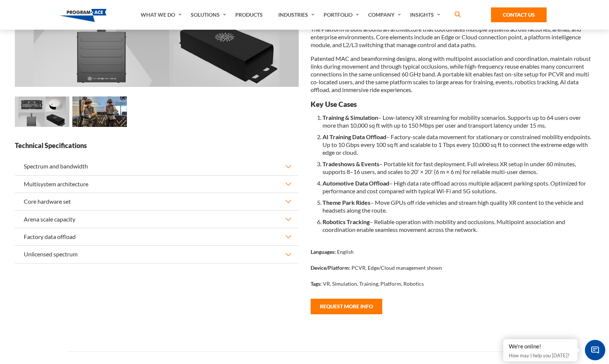  Describe the element at coordinates (156, 145) in the screenshot. I see `strong: Technical Specifications` at that location.